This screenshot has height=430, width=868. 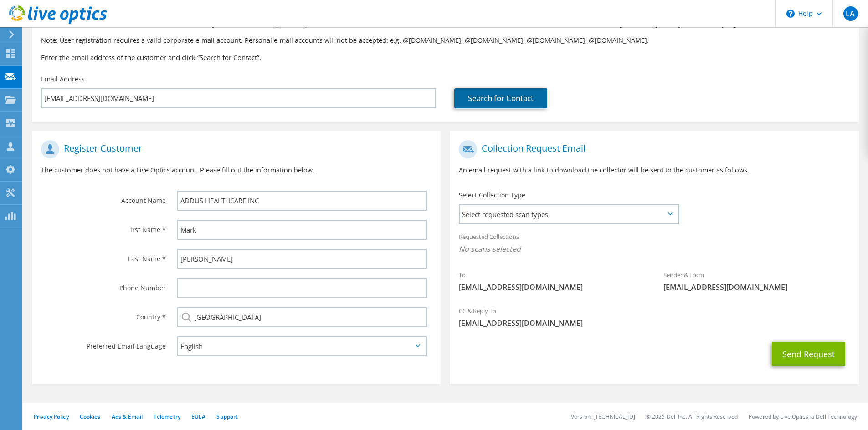 I want to click on label: Last Name *, so click(x=104, y=256).